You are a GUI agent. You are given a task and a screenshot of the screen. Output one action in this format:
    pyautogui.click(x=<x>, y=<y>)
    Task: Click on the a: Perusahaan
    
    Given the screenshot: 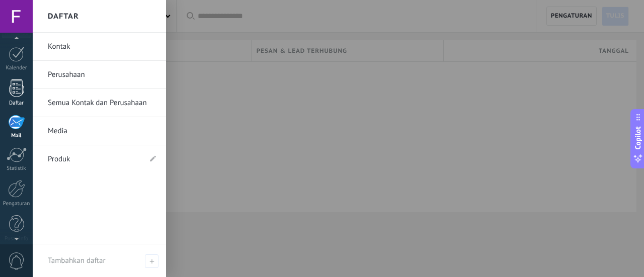 What is the action you would take?
    pyautogui.click(x=102, y=75)
    